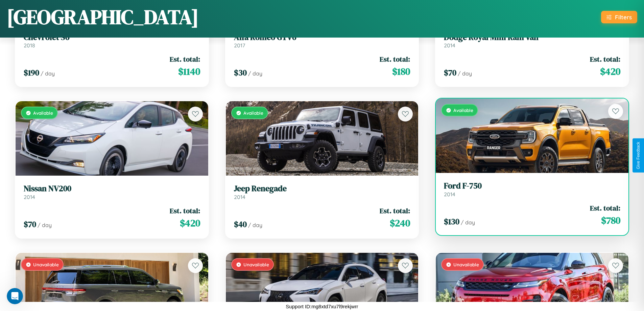 The image size is (644, 311). Describe the element at coordinates (532, 185) in the screenshot. I see `h3: Ford F-750` at that location.